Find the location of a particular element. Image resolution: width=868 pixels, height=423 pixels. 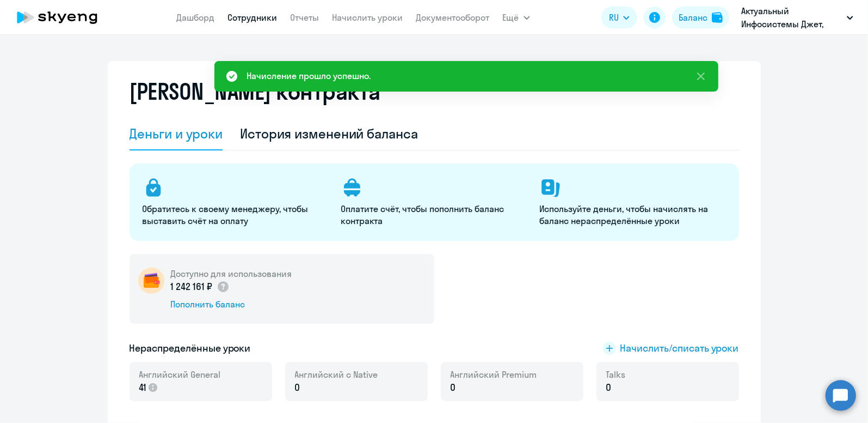

button: Балансbalance is located at coordinates (700, 17).